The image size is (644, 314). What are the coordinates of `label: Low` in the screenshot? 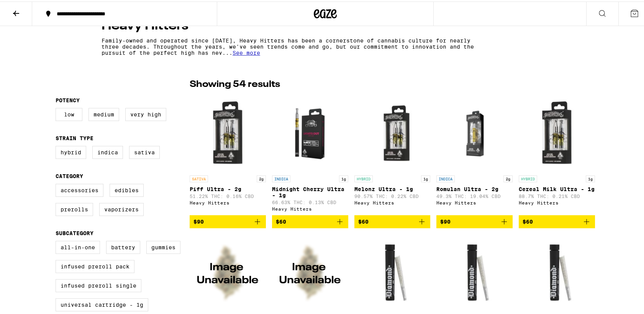 It's located at (69, 113).